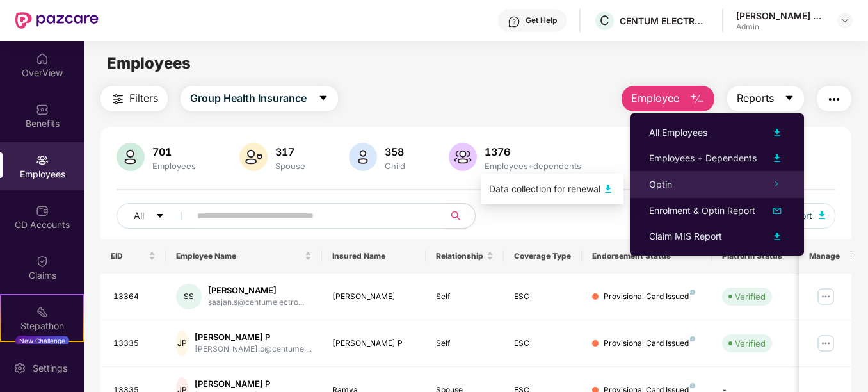 This screenshot has width=868, height=392. Describe the element at coordinates (460, 256) in the screenshot. I see `span: Relationship` at that location.